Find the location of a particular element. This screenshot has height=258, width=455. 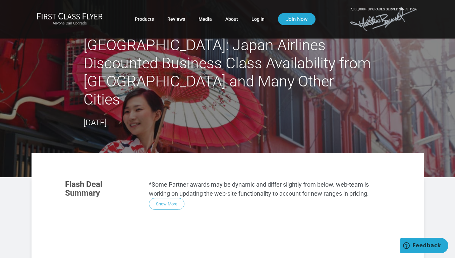

h3: Flash Deal Summary is located at coordinates (102, 189).